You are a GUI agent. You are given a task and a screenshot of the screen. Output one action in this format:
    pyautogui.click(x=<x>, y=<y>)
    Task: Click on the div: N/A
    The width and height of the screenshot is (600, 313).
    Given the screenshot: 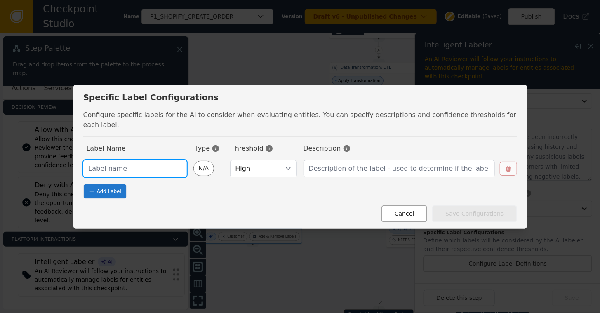 What is the action you would take?
    pyautogui.click(x=204, y=168)
    